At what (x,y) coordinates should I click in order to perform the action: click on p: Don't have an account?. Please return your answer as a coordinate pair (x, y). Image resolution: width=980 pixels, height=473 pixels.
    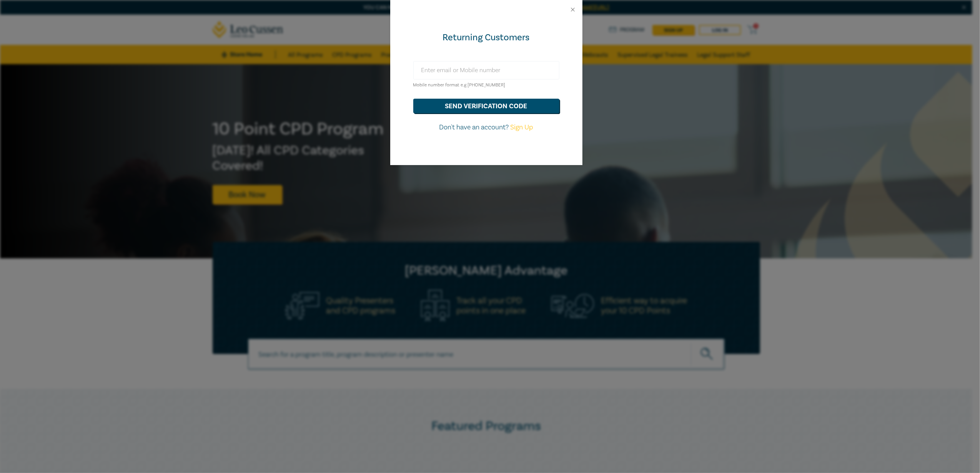
    Looking at the image, I should click on (486, 127).